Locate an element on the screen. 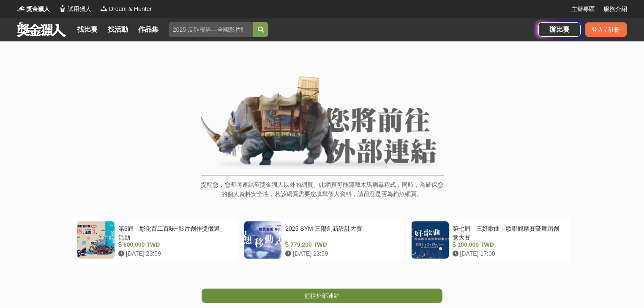 The height and width of the screenshot is (308, 644). a: Logo試用獵人 is located at coordinates (75, 9).